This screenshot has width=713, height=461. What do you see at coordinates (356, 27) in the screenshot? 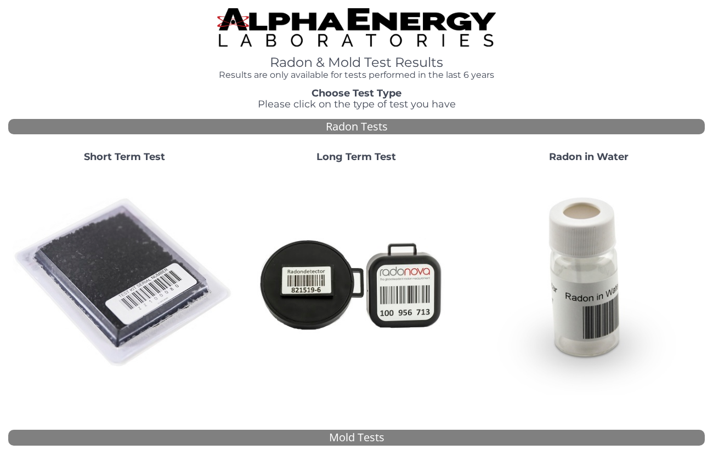
I see `img: TightCrop.jpg` at bounding box center [356, 27].